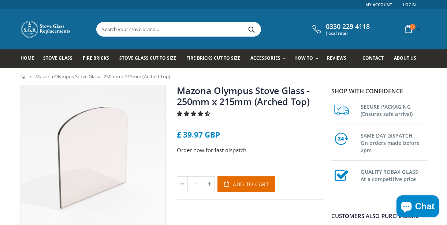 The height and width of the screenshot is (225, 447). What do you see at coordinates (99, 59) in the screenshot?
I see `a: Fire Bricks` at bounding box center [99, 59].